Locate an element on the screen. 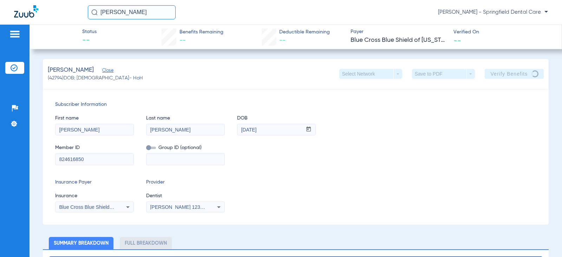 The width and height of the screenshot is (562, 257). span: Last name is located at coordinates (185, 118).